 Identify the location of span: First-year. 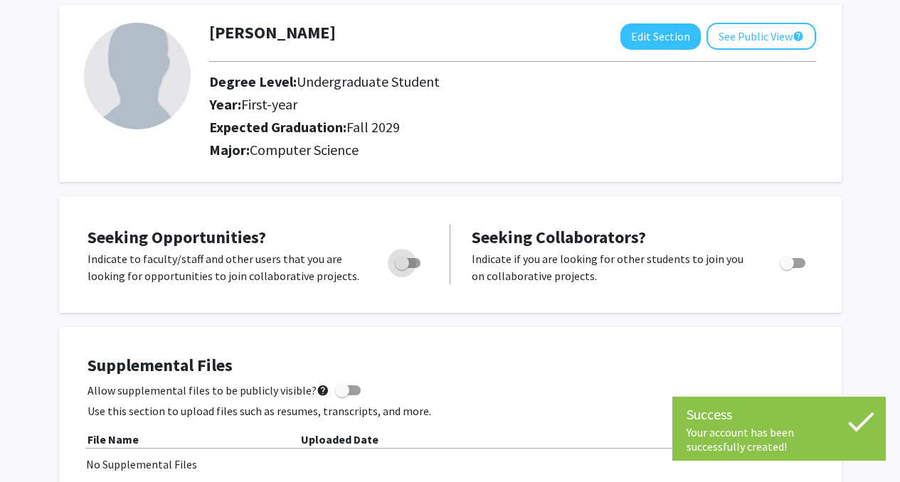
(269, 104).